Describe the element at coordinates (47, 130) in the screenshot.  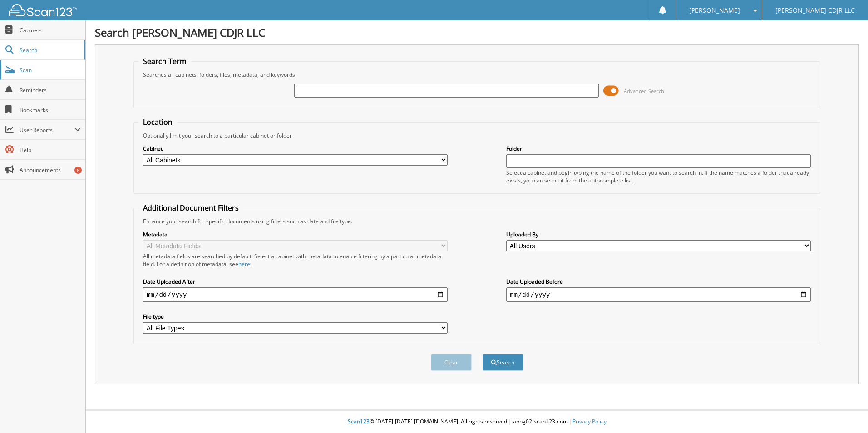
I see `span: User Reports` at that location.